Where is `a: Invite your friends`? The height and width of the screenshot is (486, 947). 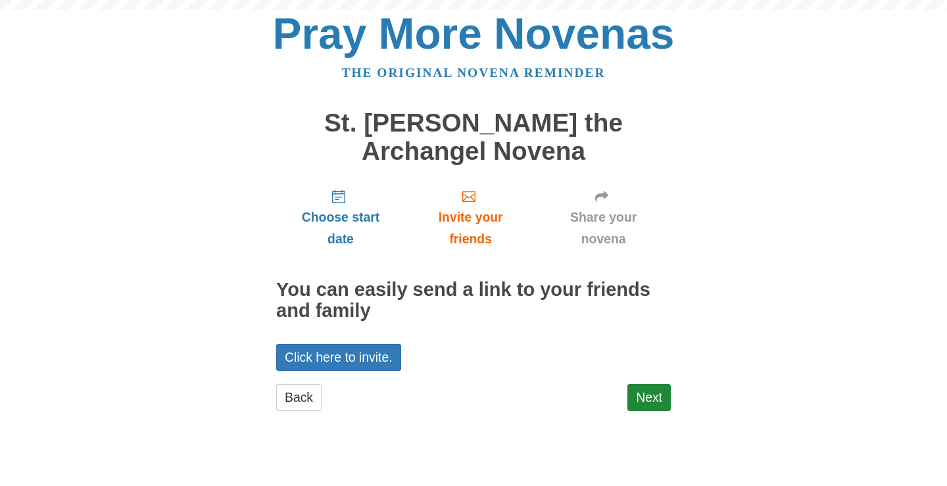 a: Invite your friends is located at coordinates (470, 217).